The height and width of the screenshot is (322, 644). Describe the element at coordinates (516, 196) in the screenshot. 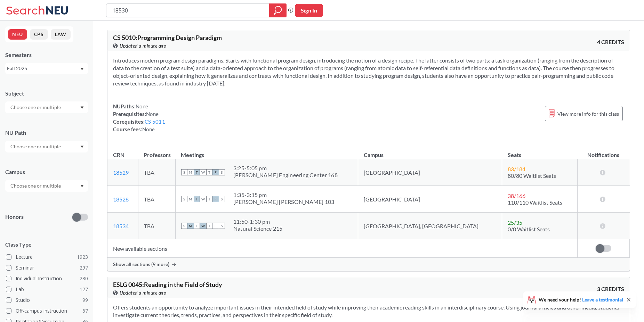

I see `span: 38 / 166` at that location.